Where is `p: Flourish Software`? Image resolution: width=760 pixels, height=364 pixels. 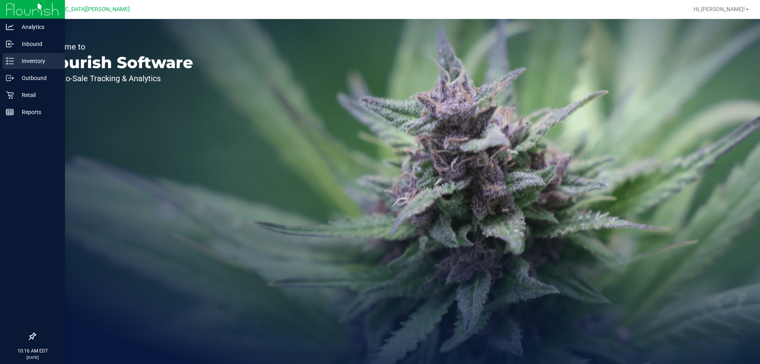
p: Flourish Software is located at coordinates (118, 63).